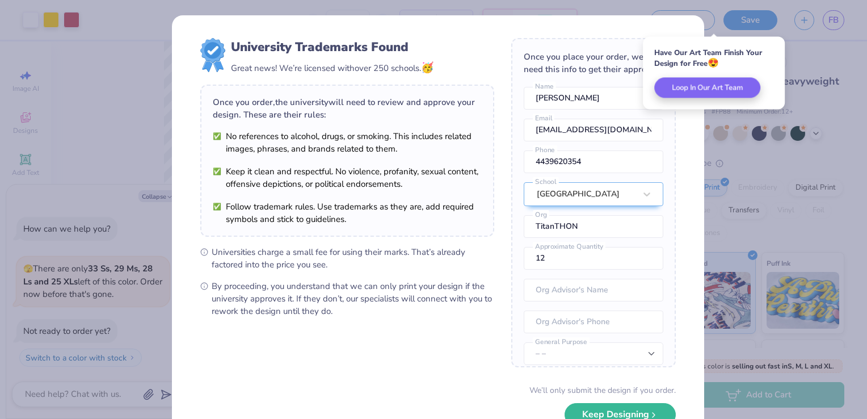  What do you see at coordinates (707, 87) in the screenshot?
I see `button: Loop In Our Art Team` at bounding box center [707, 87].